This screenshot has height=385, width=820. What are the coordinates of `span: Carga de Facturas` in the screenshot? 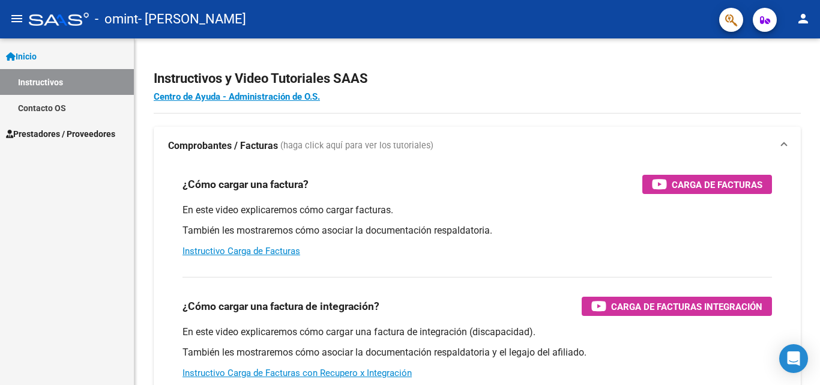 It's located at (716, 184).